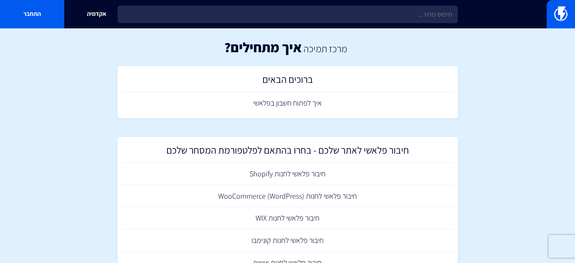 This screenshot has width=575, height=263. What do you see at coordinates (288, 196) in the screenshot?
I see `a: חיבור פלאשי לחנות (WooCommerce (WordPress` at bounding box center [288, 196].